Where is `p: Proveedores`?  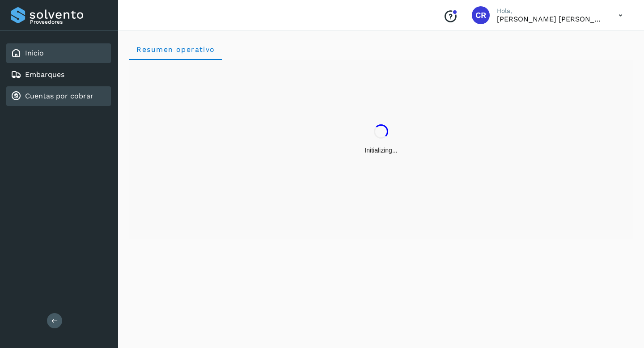 p: Proveedores is located at coordinates (68, 22).